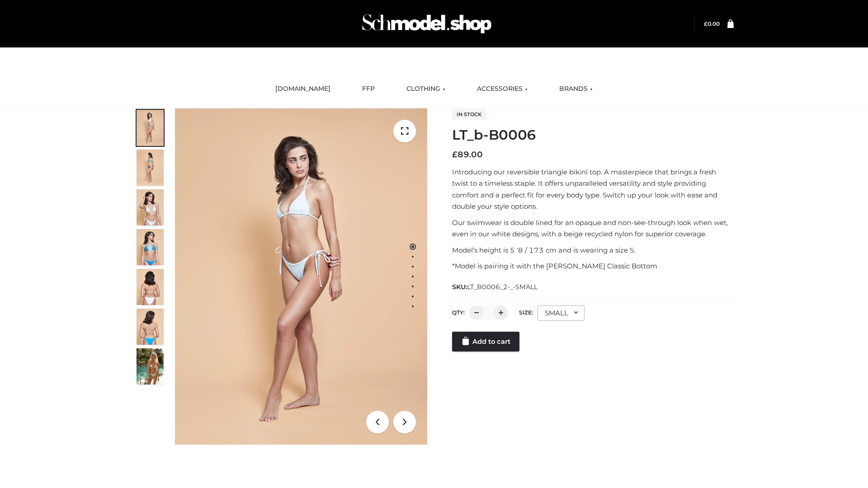  Describe the element at coordinates (593, 135) in the screenshot. I see `h1: LT_b-B0006` at that location.